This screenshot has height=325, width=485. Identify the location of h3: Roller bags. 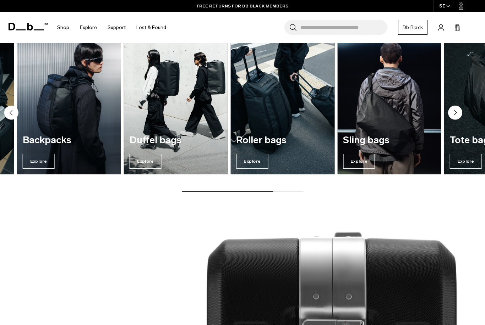
(282, 140).